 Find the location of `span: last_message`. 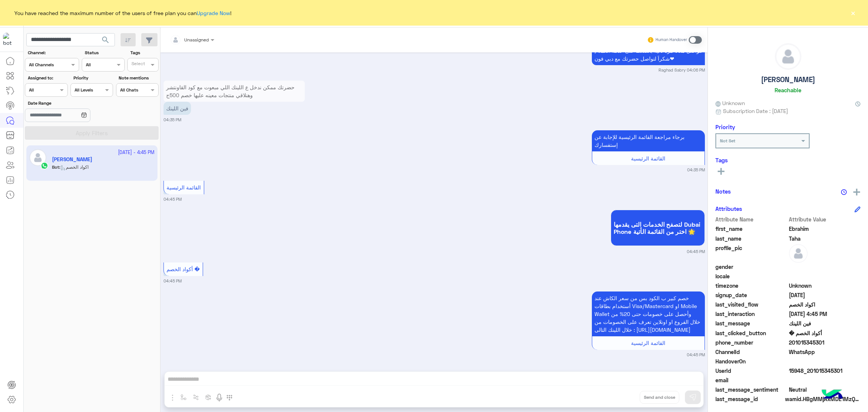

span: last_message is located at coordinates (751, 323).